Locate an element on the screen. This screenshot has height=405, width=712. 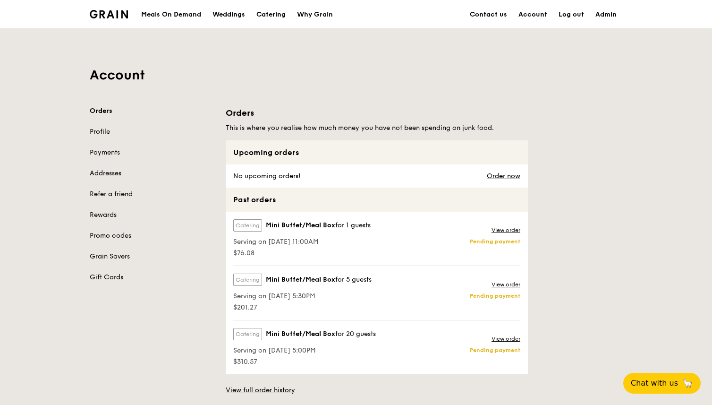
a: Contact us is located at coordinates (488, 15).